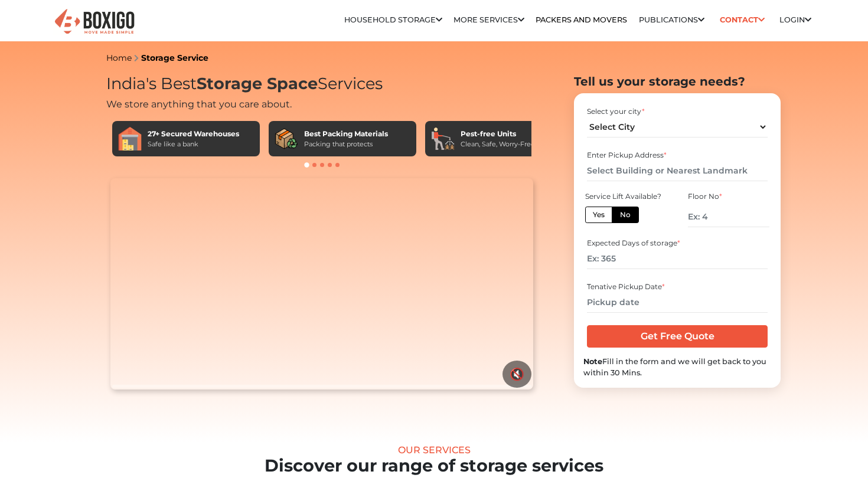  Describe the element at coordinates (676, 111) in the screenshot. I see `div: Select your city` at that location.